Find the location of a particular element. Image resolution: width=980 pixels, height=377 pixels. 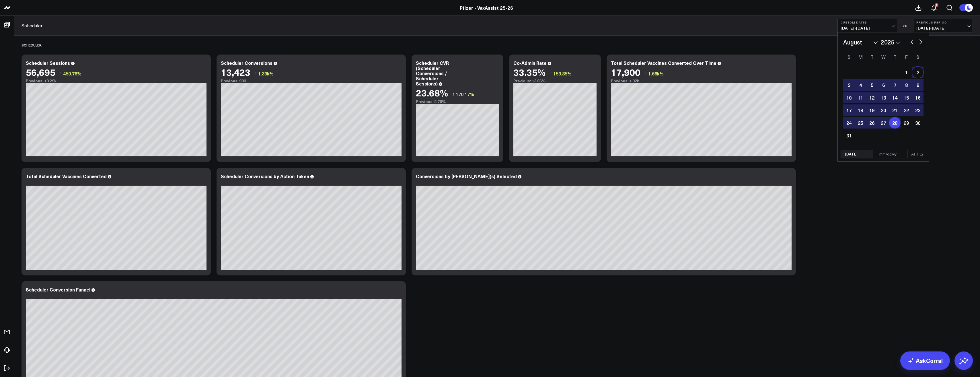

a: Pfizer - VaxAssist 25-26 is located at coordinates (487, 8).